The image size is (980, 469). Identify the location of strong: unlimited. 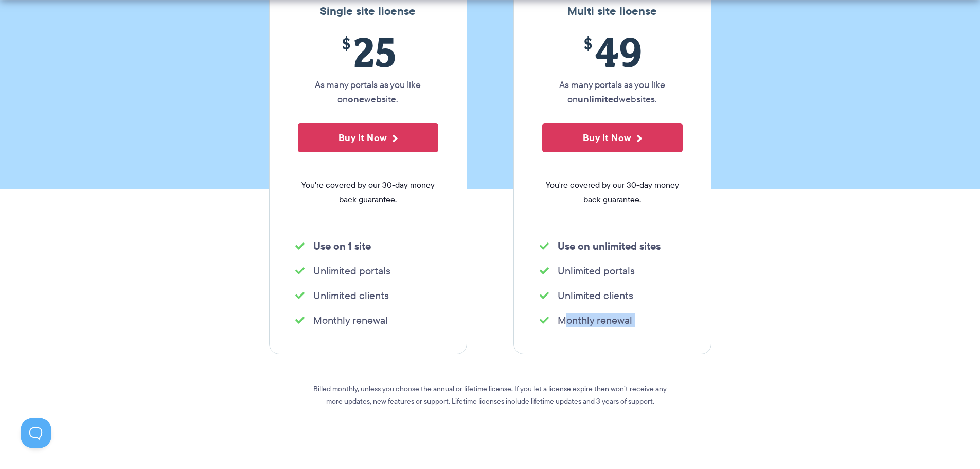
(598, 99).